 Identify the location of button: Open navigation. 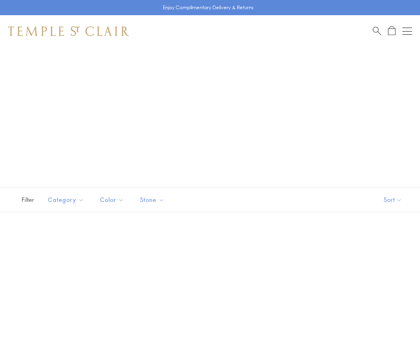
(407, 31).